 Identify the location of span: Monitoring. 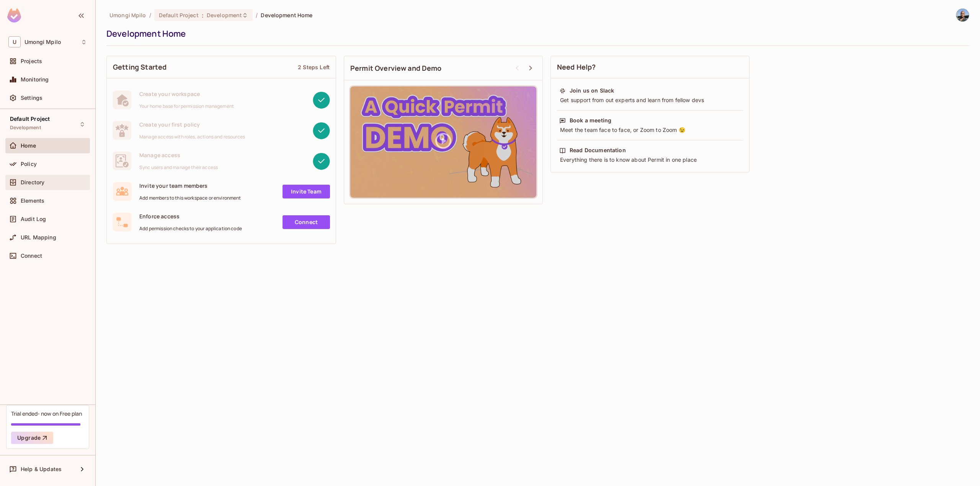
(35, 80).